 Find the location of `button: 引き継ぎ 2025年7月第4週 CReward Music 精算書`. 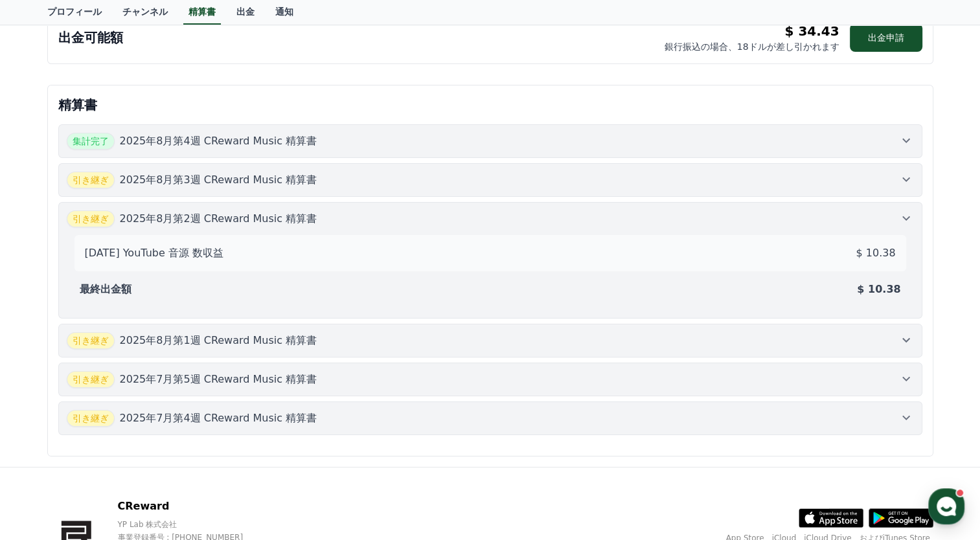

button: 引き継ぎ 2025年7月第4週 CReward Music 精算書 is located at coordinates (490, 418).